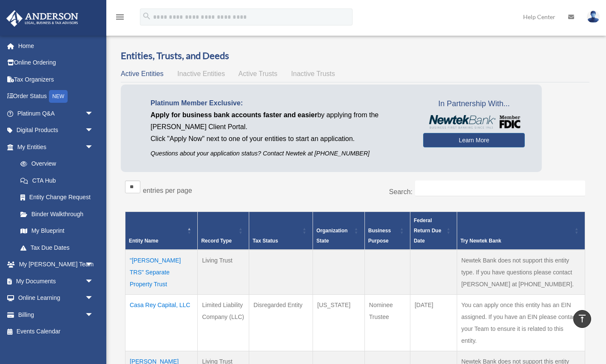  I want to click on span: Business Purpose, so click(379, 236).